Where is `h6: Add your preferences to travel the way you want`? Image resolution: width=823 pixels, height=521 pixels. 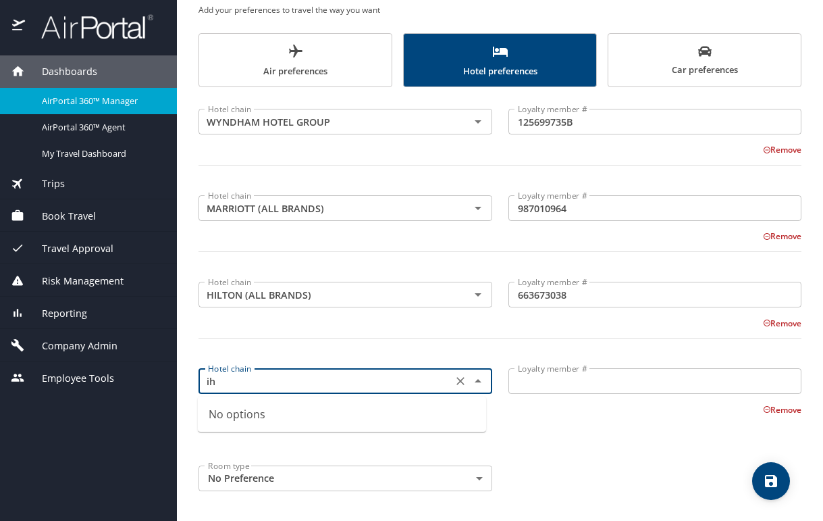 h6: Add your preferences to travel the way you want is located at coordinates (500, 9).